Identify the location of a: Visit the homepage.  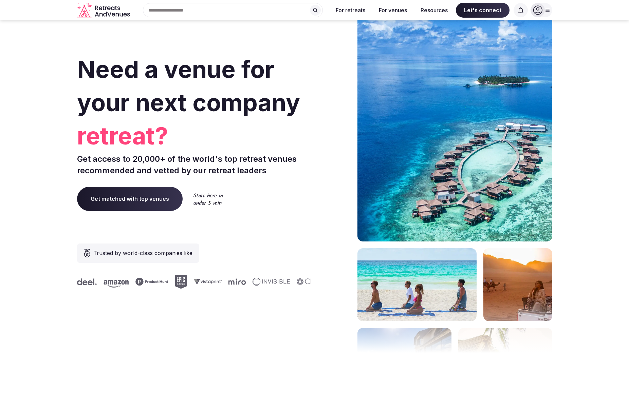
(104, 10).